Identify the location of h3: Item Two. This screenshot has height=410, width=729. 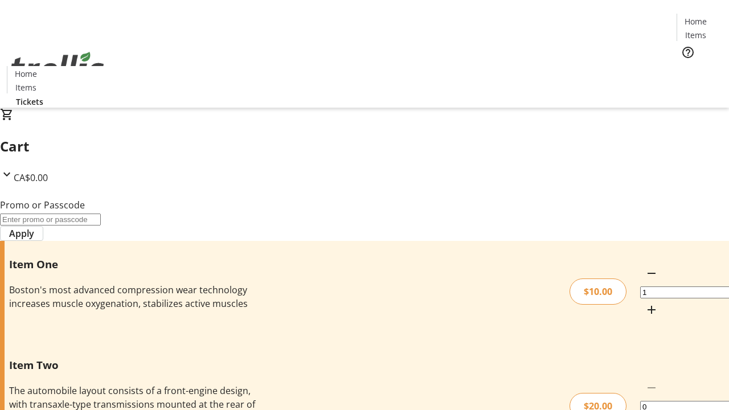
(133, 365).